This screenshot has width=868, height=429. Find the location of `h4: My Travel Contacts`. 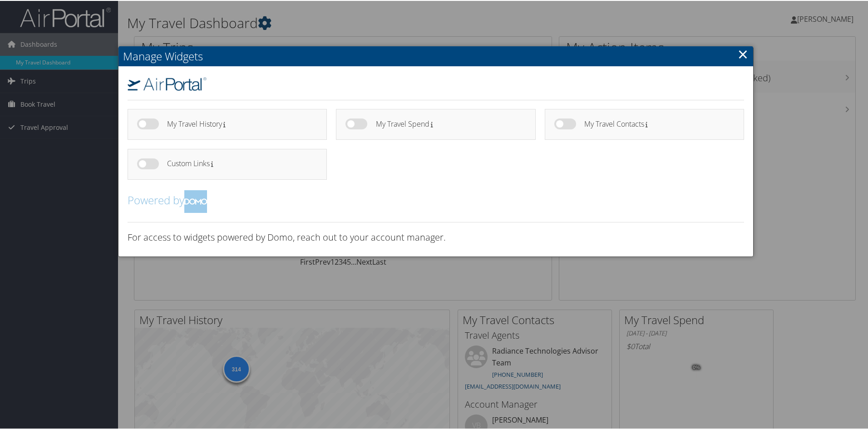

h4: My Travel Contacts is located at coordinates (656, 123).